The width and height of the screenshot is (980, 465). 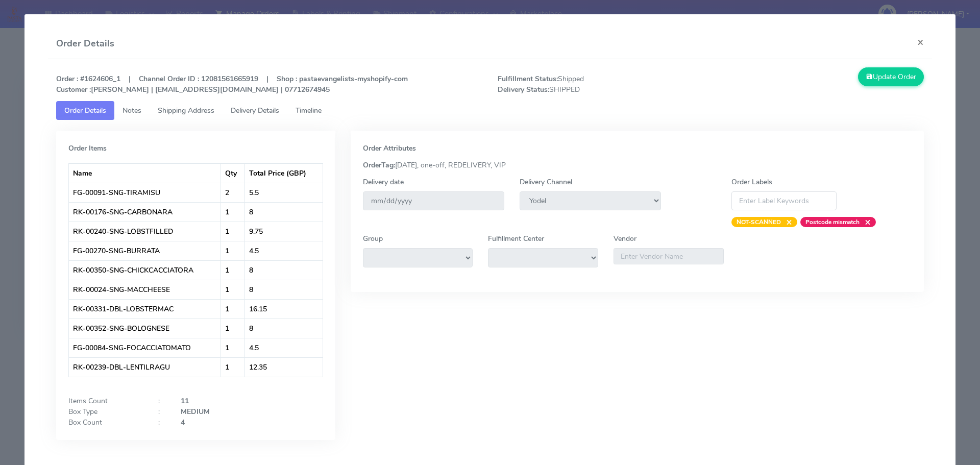 What do you see at coordinates (283, 173) in the screenshot?
I see `th: Total Price (GBP)` at bounding box center [283, 173].